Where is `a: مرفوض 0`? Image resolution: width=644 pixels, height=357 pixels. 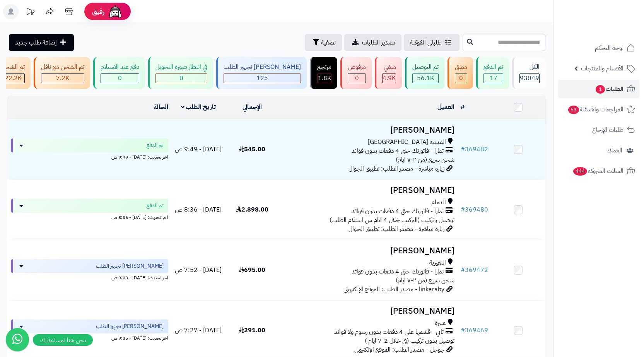 a: مرفوض 0 is located at coordinates (356, 73).